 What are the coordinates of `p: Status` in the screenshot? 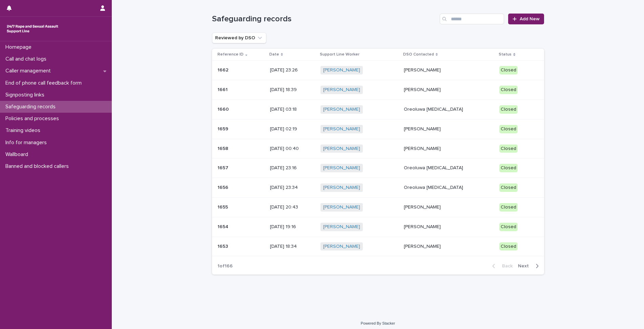 It's located at (505, 55).